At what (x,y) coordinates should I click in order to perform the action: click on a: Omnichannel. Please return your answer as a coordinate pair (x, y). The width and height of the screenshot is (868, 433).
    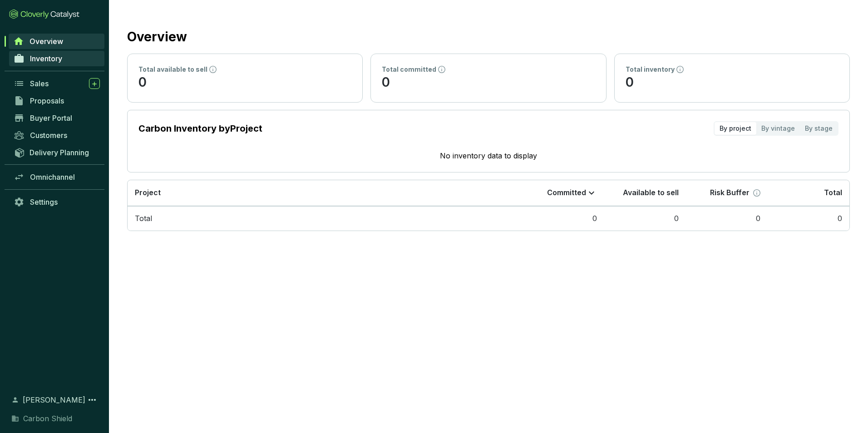
    Looking at the image, I should click on (57, 177).